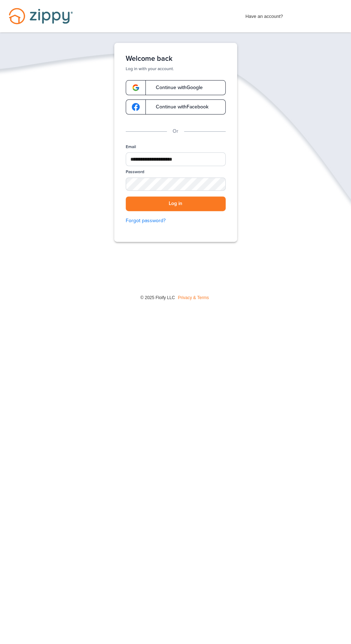  Describe the element at coordinates (135, 172) in the screenshot. I see `label: Password` at that location.